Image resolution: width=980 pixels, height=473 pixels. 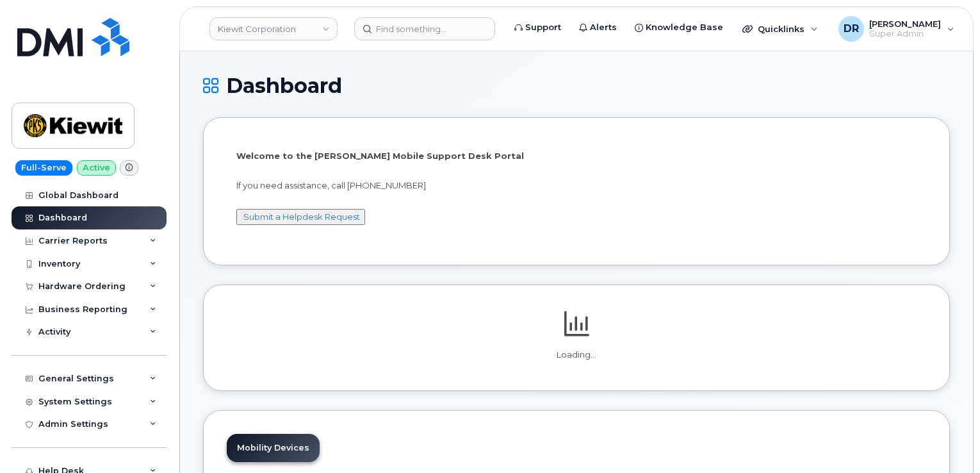 I want to click on h1: Dashboard, so click(x=576, y=86).